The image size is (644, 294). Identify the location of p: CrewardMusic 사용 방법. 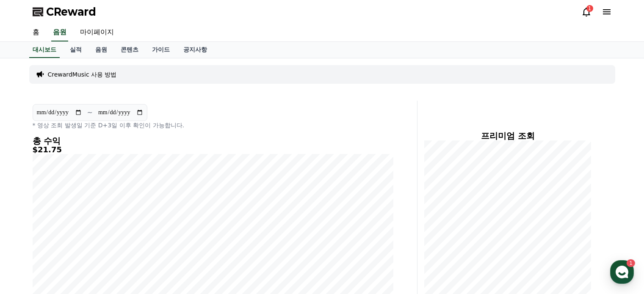
(82, 75).